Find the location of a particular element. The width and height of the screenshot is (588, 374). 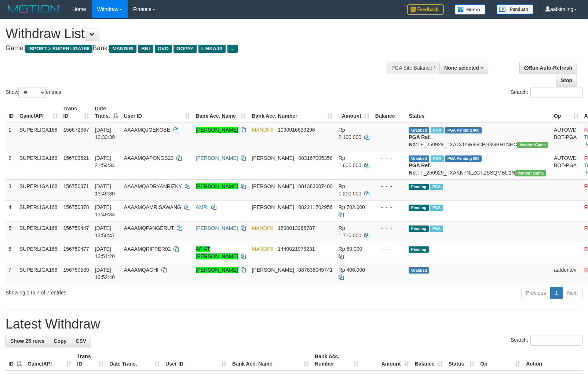

th: Date Trans.: activate to sort column descending is located at coordinates (106, 112).